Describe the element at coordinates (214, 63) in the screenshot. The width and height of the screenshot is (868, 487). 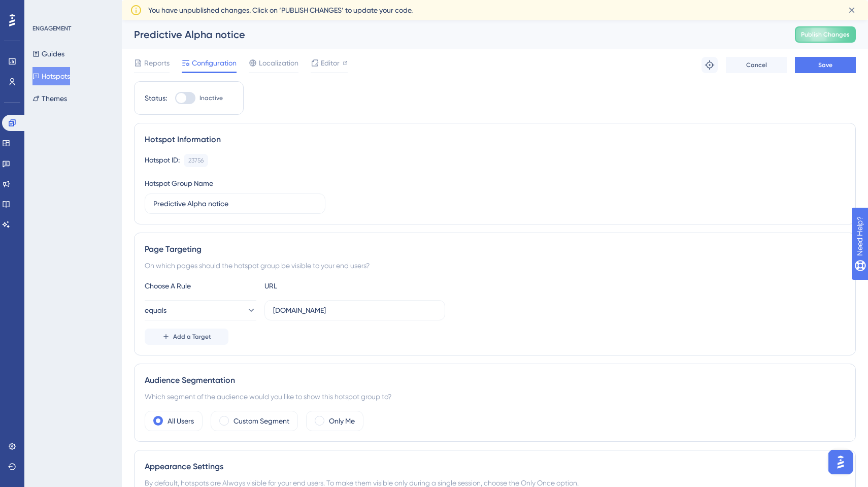
I see `span: Configuration` at that location.